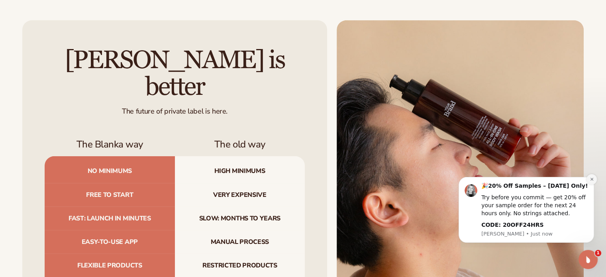  Describe the element at coordinates (88, 64) in the screenshot. I see `p: Message from Lee, sent Just now` at that location.